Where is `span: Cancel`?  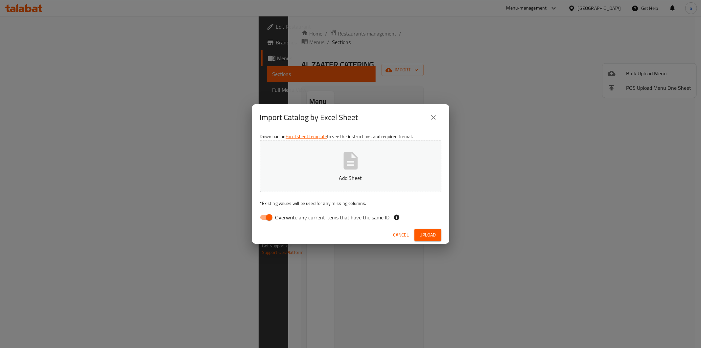
span: Cancel is located at coordinates (401, 235).